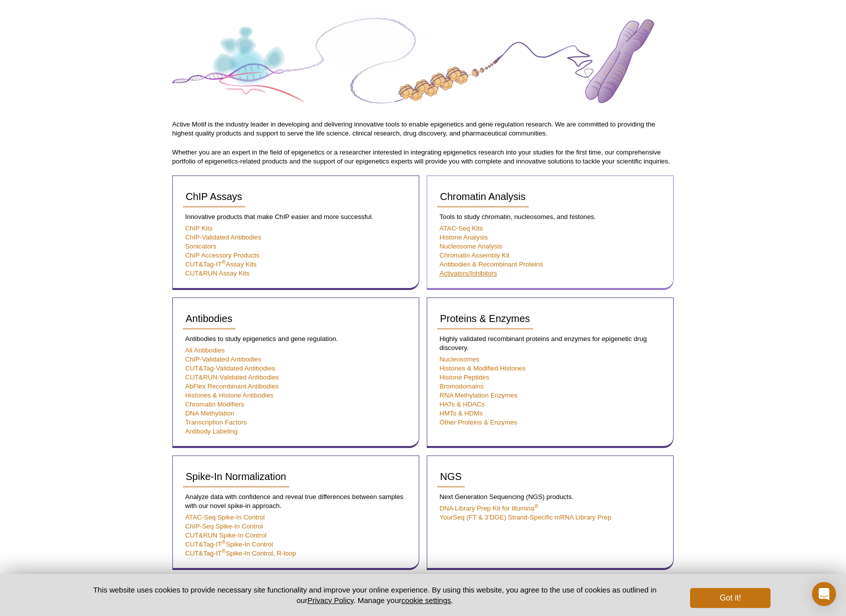 This screenshot has width=846, height=616. I want to click on a: NGS, so click(451, 477).